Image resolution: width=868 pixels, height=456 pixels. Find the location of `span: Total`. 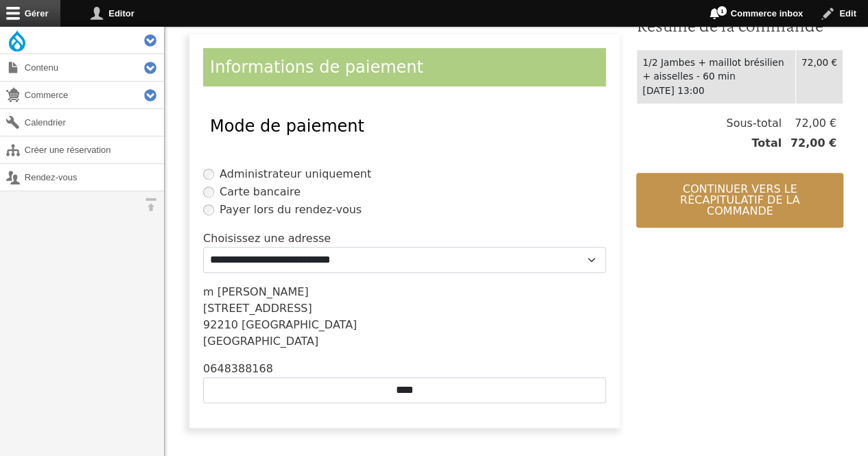

span: Total is located at coordinates (767, 144).